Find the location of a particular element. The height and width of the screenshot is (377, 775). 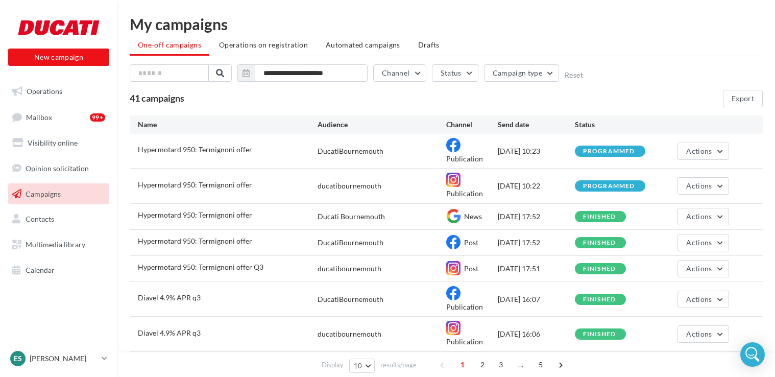

span: results/page is located at coordinates (398, 365).